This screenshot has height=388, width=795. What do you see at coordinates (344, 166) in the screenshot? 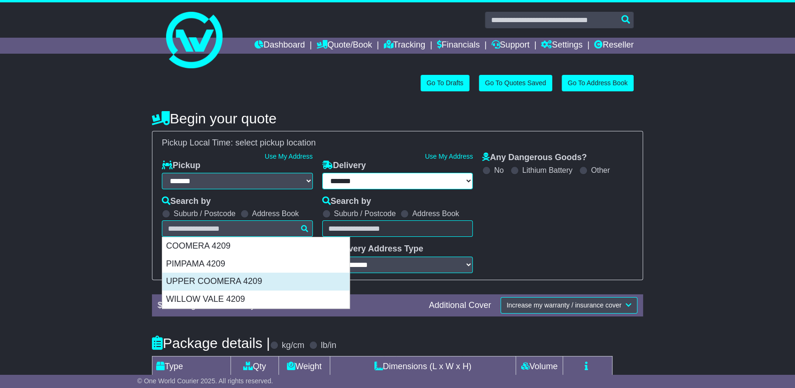
I see `label: Delivery` at bounding box center [344, 166].